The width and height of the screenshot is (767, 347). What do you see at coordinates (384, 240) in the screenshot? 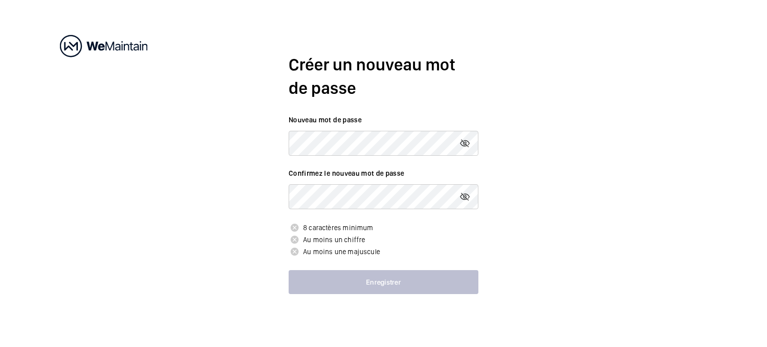
I see `p: Au moins un chiffre` at bounding box center [384, 240].